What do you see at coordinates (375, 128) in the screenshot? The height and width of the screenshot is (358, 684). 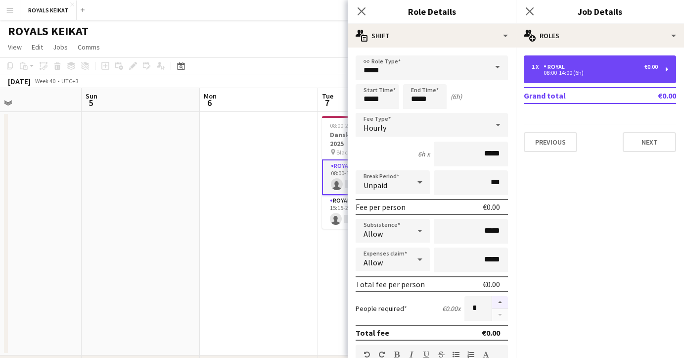 I see `span: Hourly` at bounding box center [375, 128].